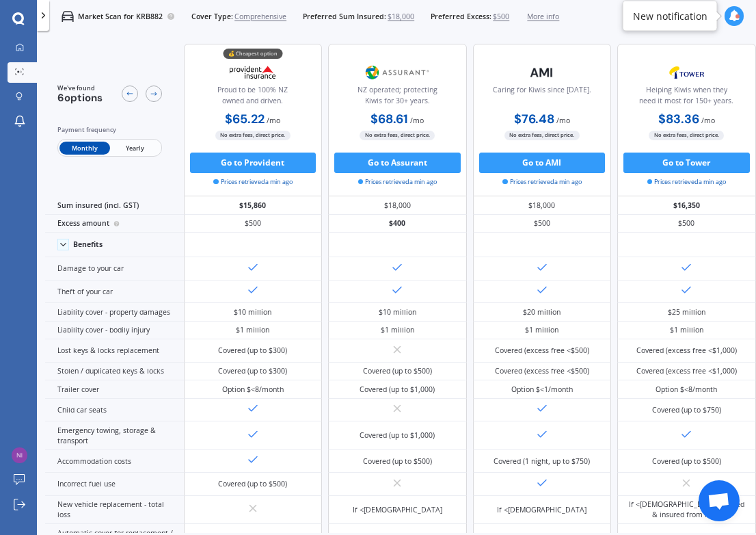 The height and width of the screenshot is (535, 756). I want to click on div: NZ operated; protecting Kiwis for 30+ years., so click(397, 98).